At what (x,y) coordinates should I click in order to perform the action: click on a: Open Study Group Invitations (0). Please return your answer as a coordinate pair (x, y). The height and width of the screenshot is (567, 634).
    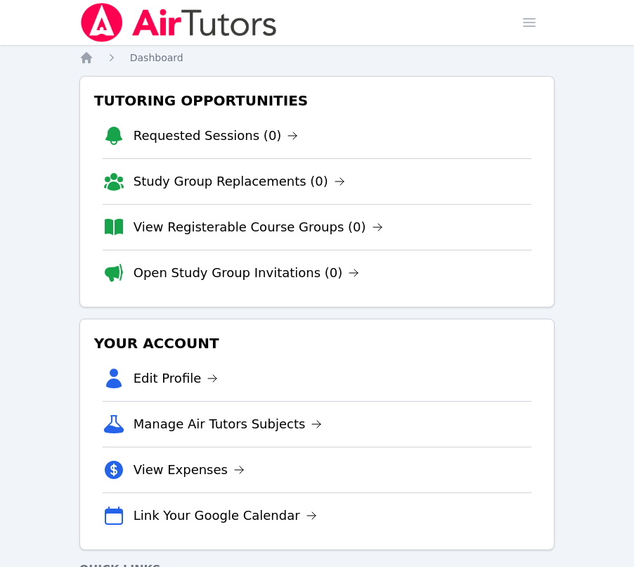
    Looking at the image, I should click on (247, 273).